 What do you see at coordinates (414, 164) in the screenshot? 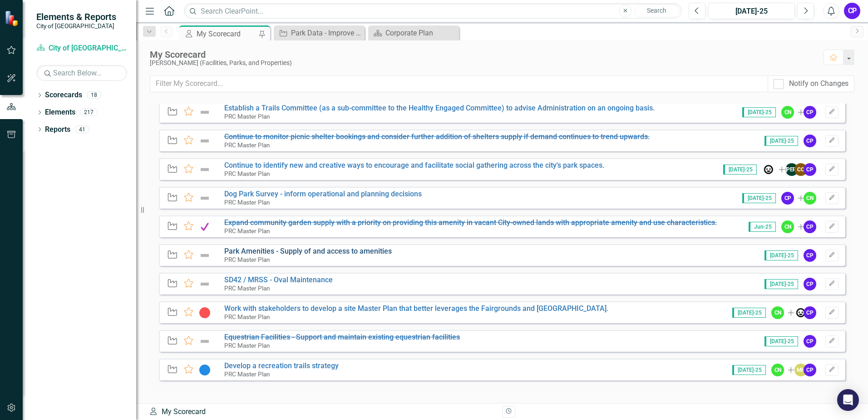
I see `a: Continue to identify new and creative ways to encourage and facilitate social gathering across th...` at bounding box center [414, 164].